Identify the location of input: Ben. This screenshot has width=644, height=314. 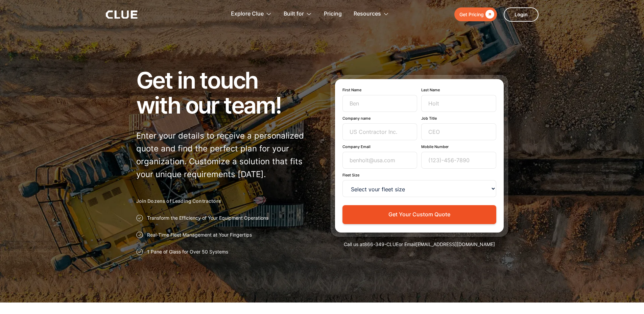
(380, 103).